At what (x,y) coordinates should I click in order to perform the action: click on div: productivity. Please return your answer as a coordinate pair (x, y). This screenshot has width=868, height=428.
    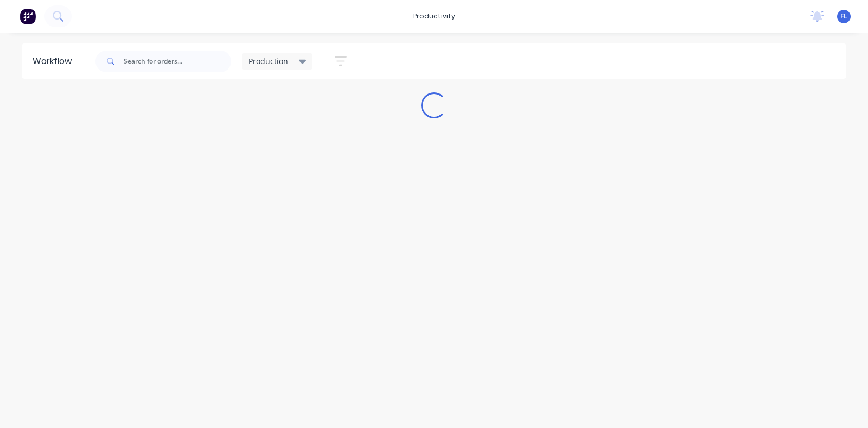
    Looking at the image, I should click on (434, 16).